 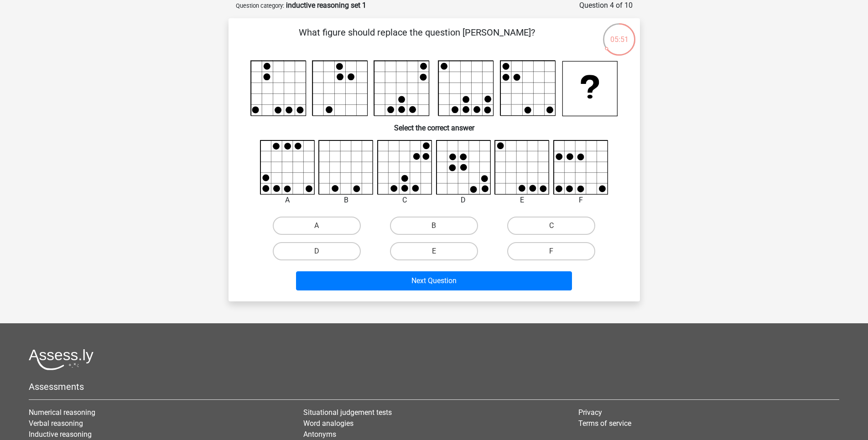 What do you see at coordinates (62, 412) in the screenshot?
I see `a: Numerical reasoning` at bounding box center [62, 412].